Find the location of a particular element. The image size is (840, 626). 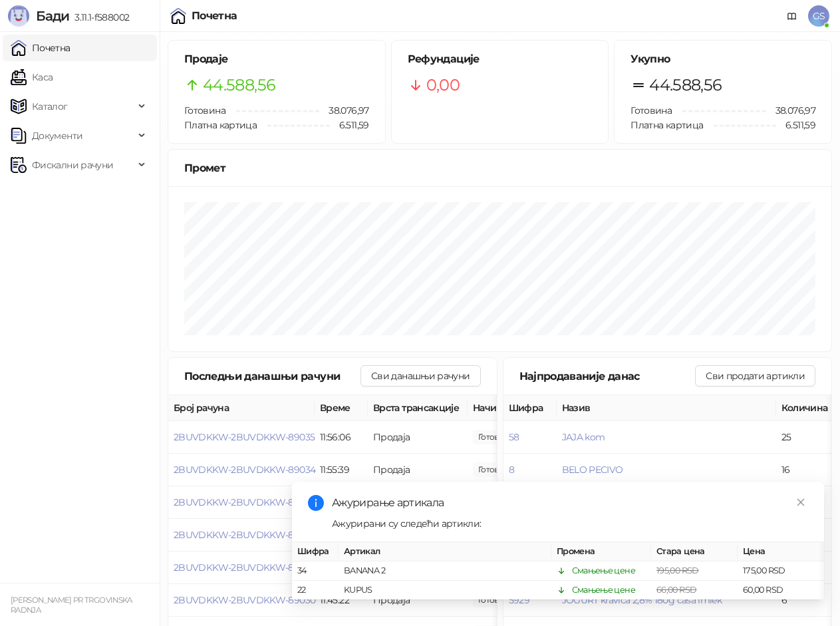

td: 22 is located at coordinates (315, 590).